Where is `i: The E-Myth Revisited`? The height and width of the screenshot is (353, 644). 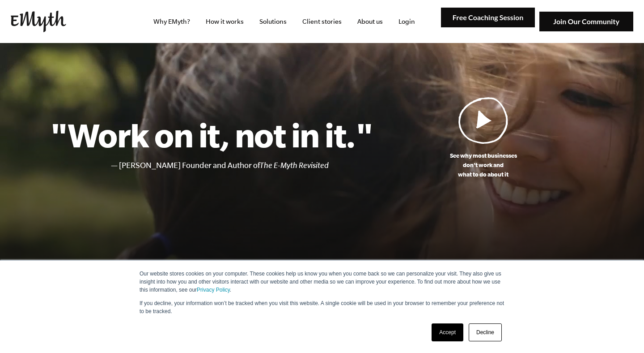 i: The E-Myth Revisited is located at coordinates (294, 165).